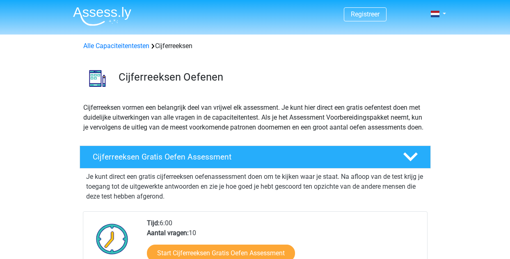  Describe the element at coordinates (255, 46) in the screenshot. I see `div: Cijferreeksen` at that location.